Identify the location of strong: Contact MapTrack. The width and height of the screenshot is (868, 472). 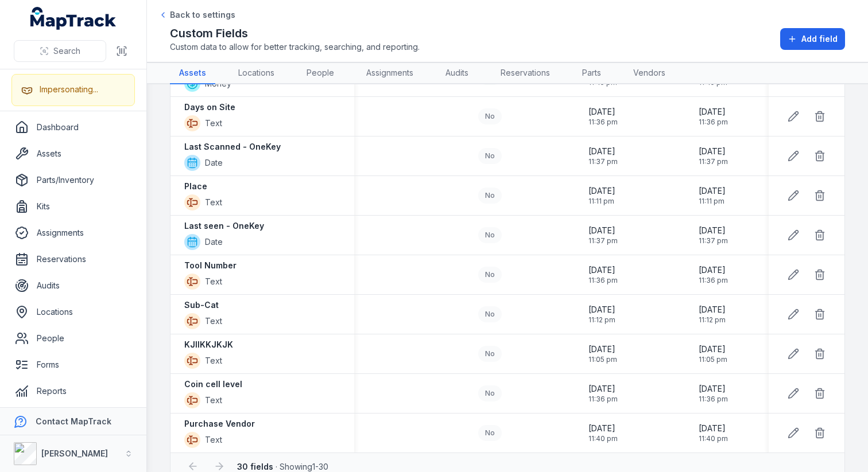
(74, 421).